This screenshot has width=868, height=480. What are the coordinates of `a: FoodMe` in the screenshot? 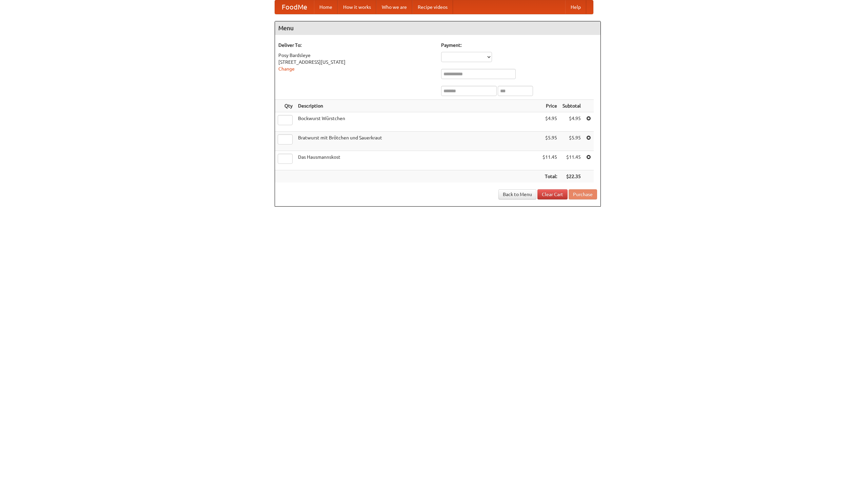 It's located at (294, 7).